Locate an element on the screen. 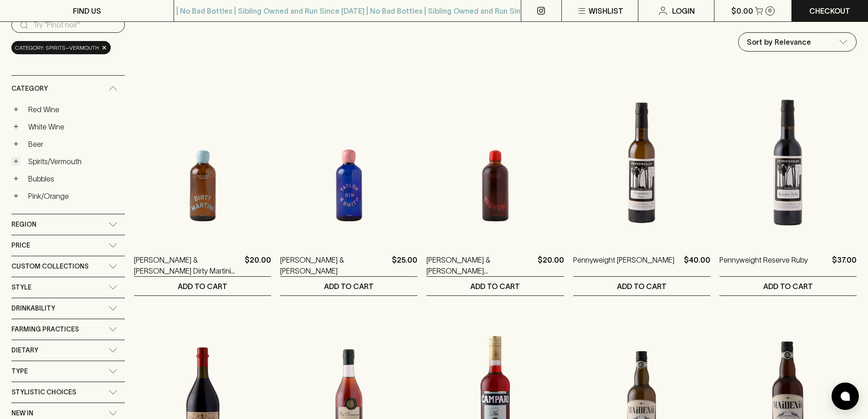  span: Category is located at coordinates (30, 89).